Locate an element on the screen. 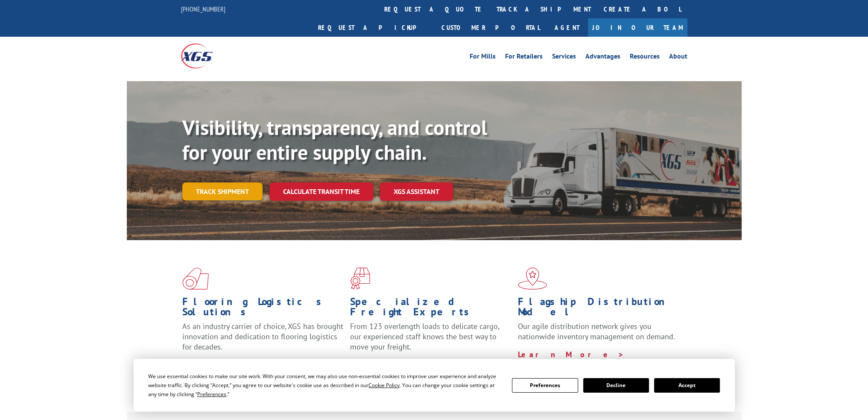 This screenshot has width=868, height=420. h1: Flagship Distribution Model is located at coordinates (599, 309).